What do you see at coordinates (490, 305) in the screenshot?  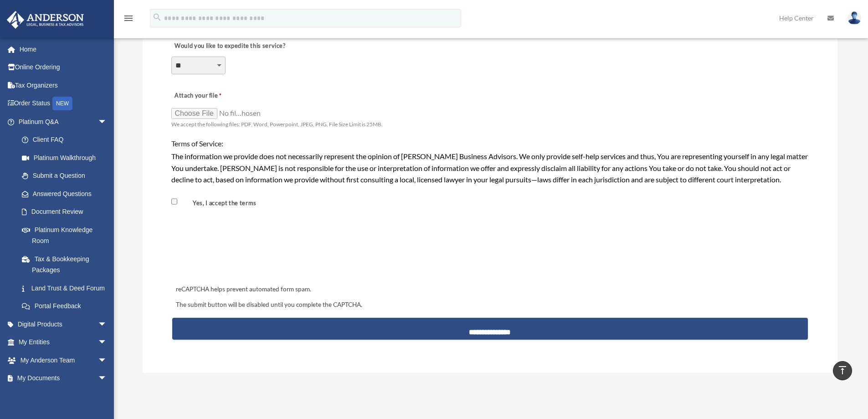 I see `div: The submit button will be disabled until you complete the CAPTCHA.` at bounding box center [490, 305].